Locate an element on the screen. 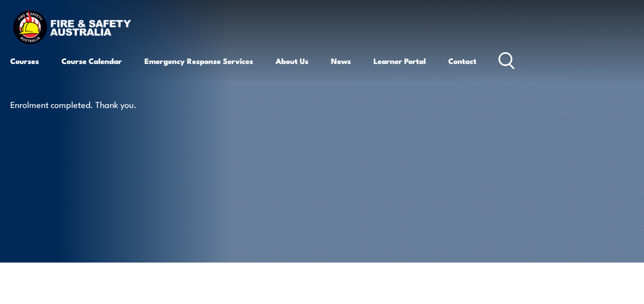 The height and width of the screenshot is (304, 644). p: Enrolment completed. Thank you. is located at coordinates (104, 104).